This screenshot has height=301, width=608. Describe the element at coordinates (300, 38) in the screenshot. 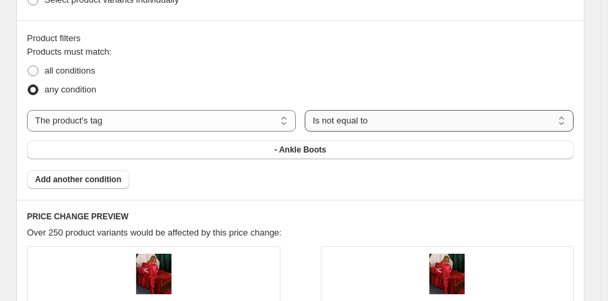

I see `div: Product filters` at that location.